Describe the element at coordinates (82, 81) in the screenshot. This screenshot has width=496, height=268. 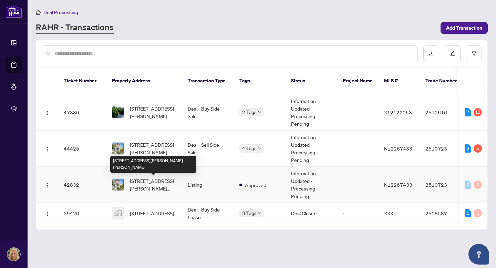
I see `th: Ticket Number` at that location.